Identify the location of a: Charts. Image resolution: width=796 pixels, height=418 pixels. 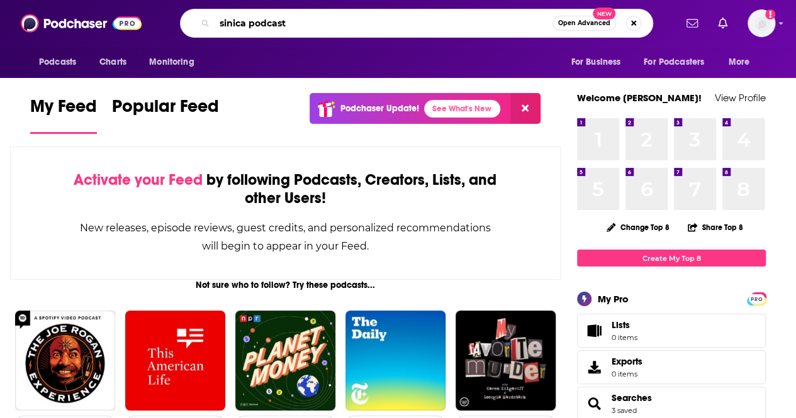
(113, 62).